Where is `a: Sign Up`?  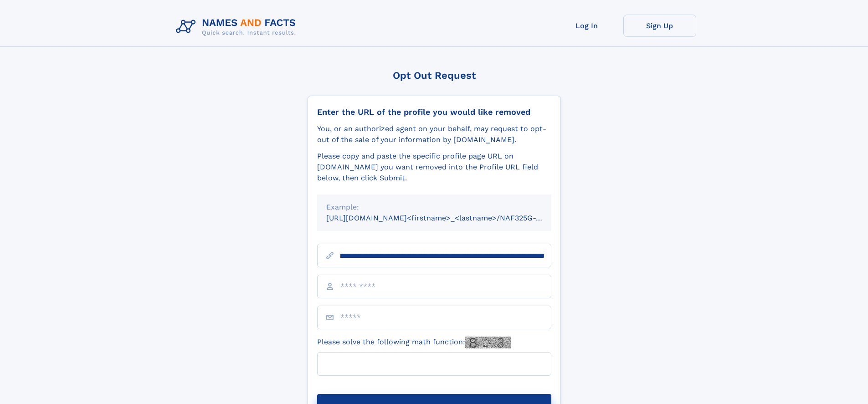 a: Sign Up is located at coordinates (660, 26).